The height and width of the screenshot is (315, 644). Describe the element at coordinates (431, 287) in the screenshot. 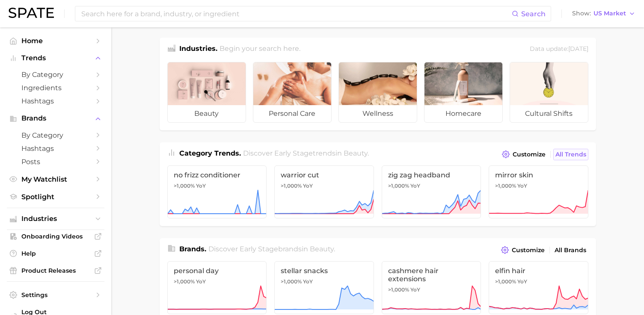

I see `a: cashmere hair extensions>1,000% YoY` at that location.